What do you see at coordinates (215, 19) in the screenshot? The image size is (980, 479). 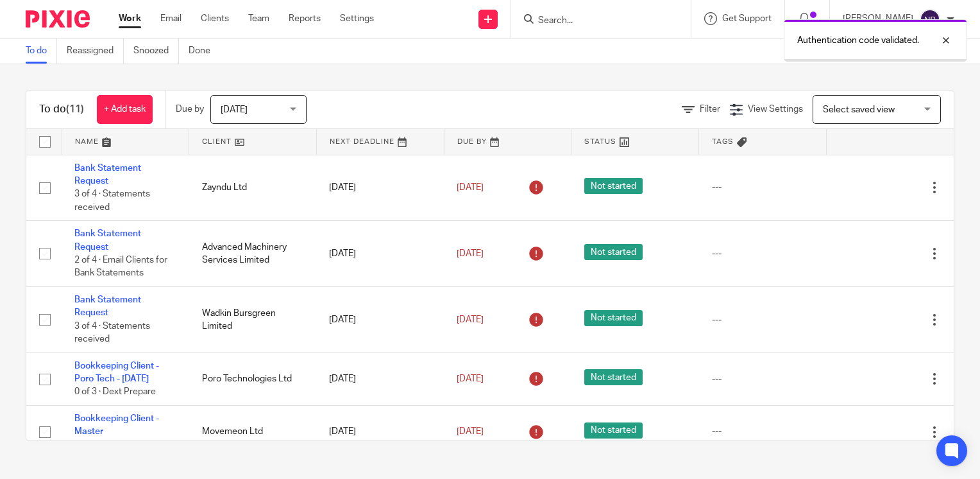 I see `a: Clients` at bounding box center [215, 19].